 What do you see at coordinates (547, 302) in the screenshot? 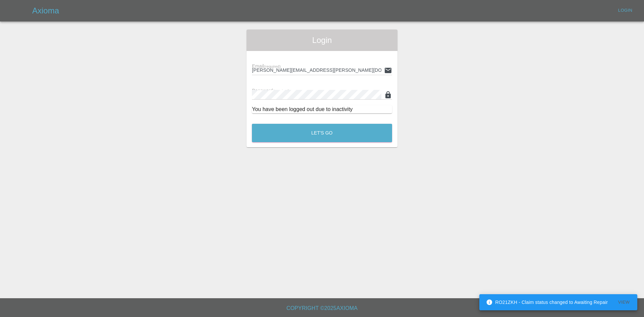
I see `div: RO21ZKH - Claim status changed to Awaiting Repair` at bounding box center [547, 302].